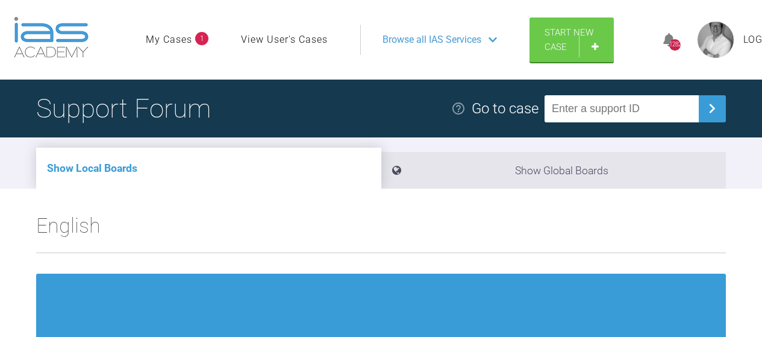 This screenshot has width=762, height=337. I want to click on h2: English, so click(381, 231).